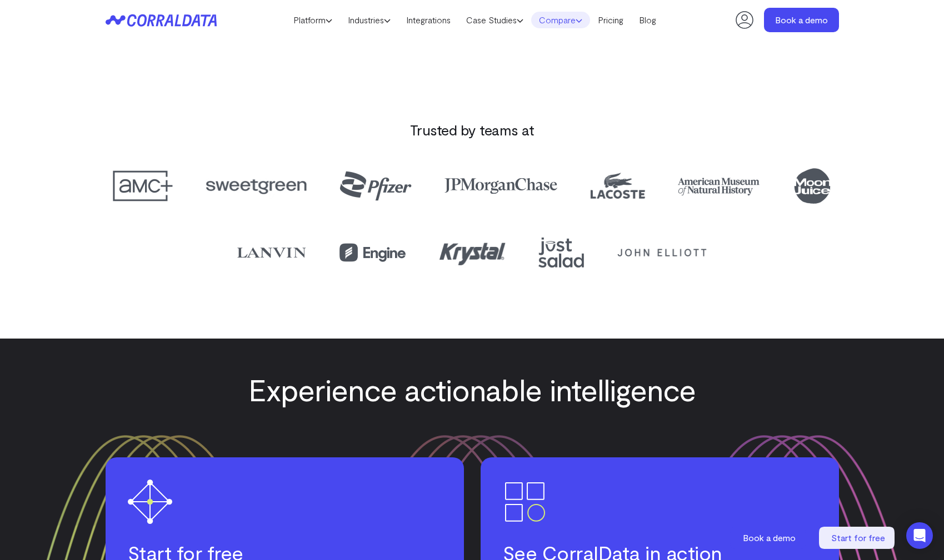 The image size is (944, 560). What do you see at coordinates (610, 20) in the screenshot?
I see `a: Pricing` at bounding box center [610, 20].